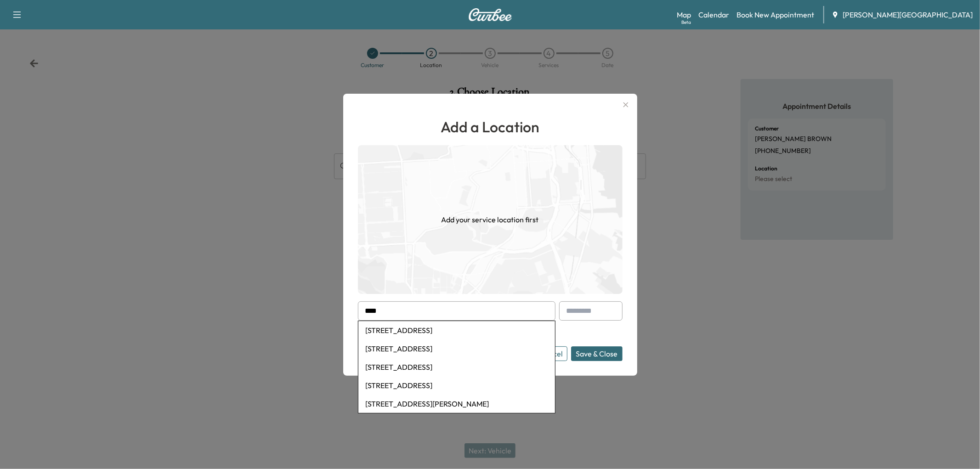 This screenshot has height=469, width=980. I want to click on button: Save & Close, so click(597, 354).